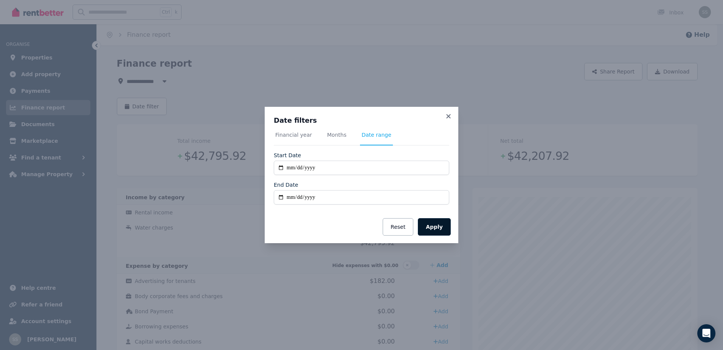 The image size is (723, 350). I want to click on span: Date range, so click(376, 135).